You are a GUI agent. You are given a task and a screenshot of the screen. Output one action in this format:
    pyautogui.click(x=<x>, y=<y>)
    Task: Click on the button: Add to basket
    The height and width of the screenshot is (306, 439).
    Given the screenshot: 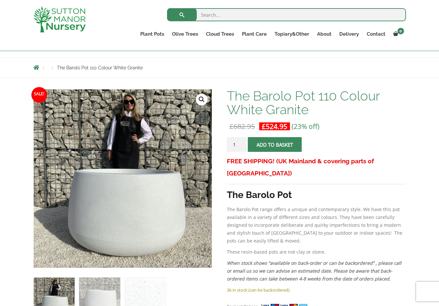 What is the action you would take?
    pyautogui.click(x=275, y=144)
    